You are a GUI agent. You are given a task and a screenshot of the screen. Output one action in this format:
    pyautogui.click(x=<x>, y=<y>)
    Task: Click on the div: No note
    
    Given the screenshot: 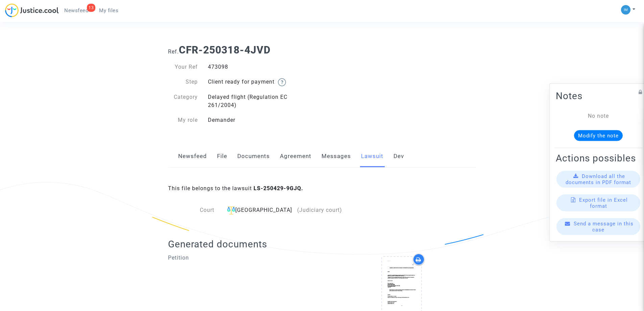 What is the action you would take?
    pyautogui.click(x=598, y=116)
    